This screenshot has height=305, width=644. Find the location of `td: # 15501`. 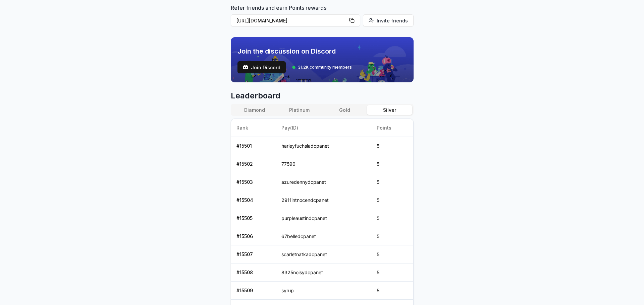

td: # 15501 is located at coordinates (254, 146).